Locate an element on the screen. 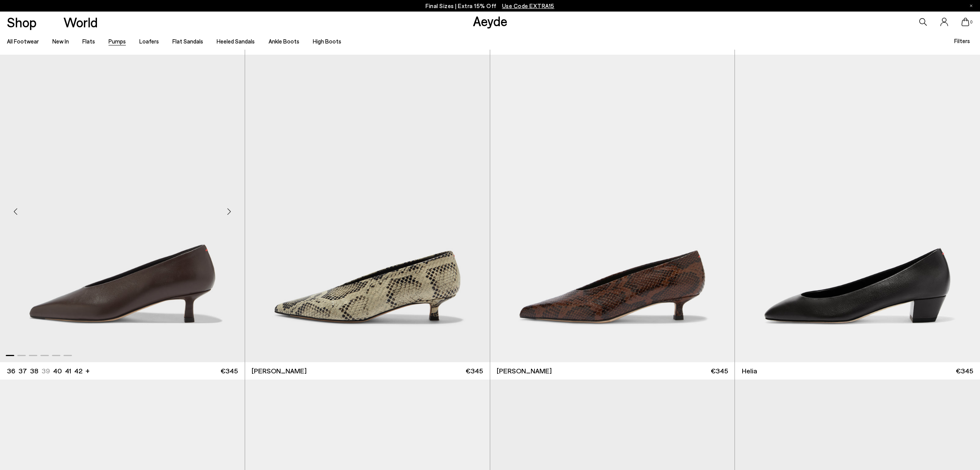 Image resolution: width=980 pixels, height=470 pixels. a: New In is located at coordinates (60, 42).